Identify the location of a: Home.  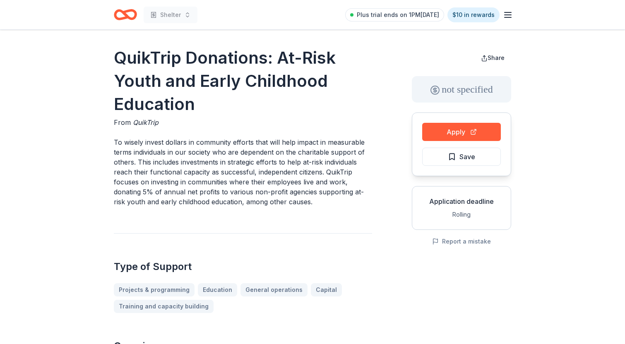
(125, 14).